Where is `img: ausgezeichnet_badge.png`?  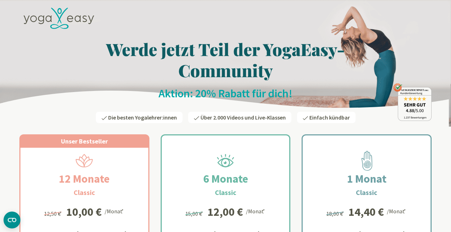
img: ausgezeichnet_badge.png is located at coordinates (412, 102).